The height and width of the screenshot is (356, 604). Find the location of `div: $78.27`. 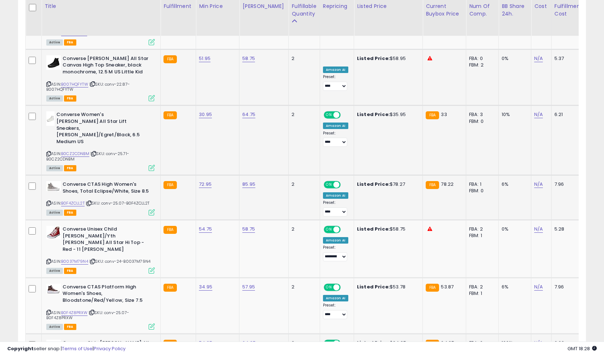

div: $78.27 is located at coordinates (387, 184).